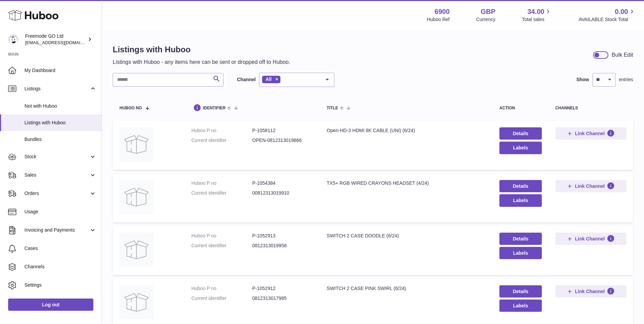 The height and width of the screenshot is (324, 644). I want to click on div: Currency, so click(486, 19).